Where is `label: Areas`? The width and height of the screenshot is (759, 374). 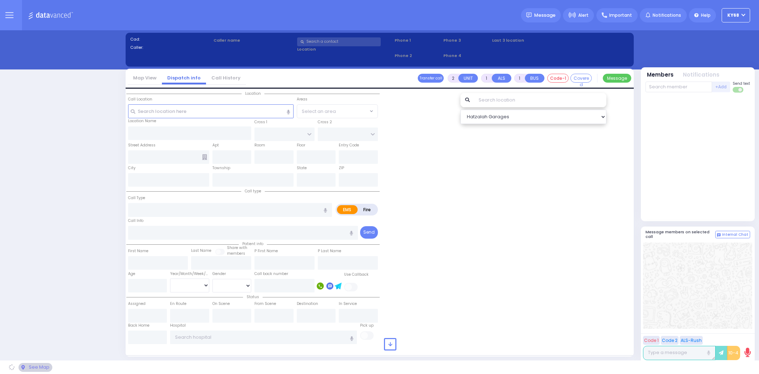 label: Areas is located at coordinates (302, 99).